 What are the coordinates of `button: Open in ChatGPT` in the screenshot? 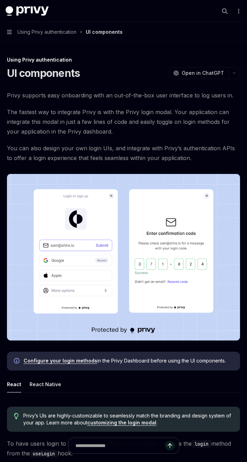 It's located at (199, 73).